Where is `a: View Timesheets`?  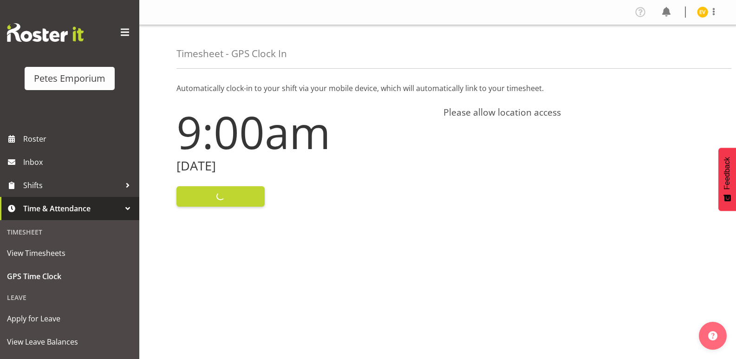 a: View Timesheets is located at coordinates (70, 253).